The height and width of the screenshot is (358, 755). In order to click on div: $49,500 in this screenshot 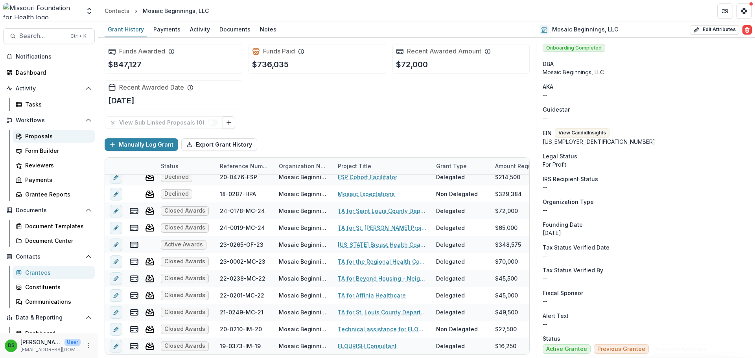, I will do `click(506, 312)`.